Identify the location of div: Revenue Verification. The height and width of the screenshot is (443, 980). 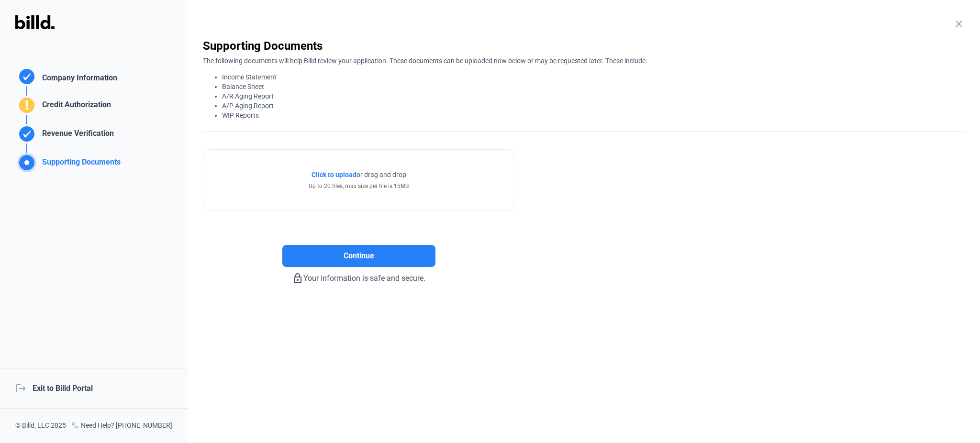
(76, 135).